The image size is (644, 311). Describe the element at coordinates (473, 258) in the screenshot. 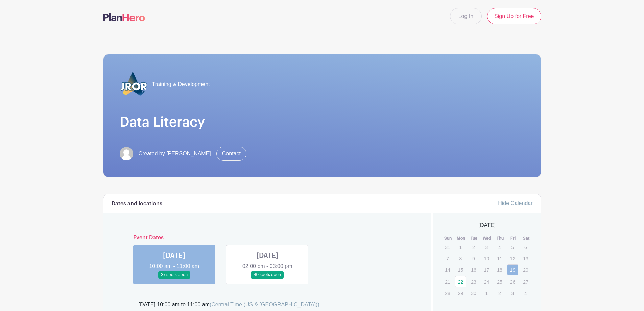

I see `p: 9` at that location.